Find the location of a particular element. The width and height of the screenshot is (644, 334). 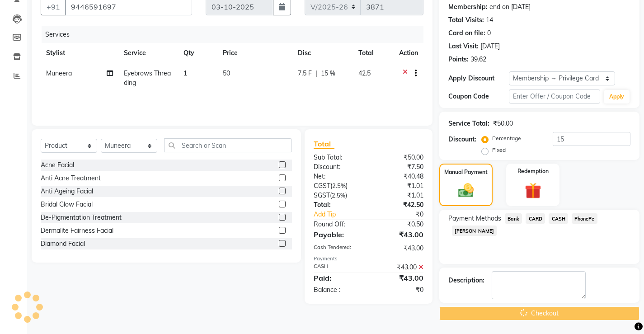

label: Manual Payment is located at coordinates (466, 172).